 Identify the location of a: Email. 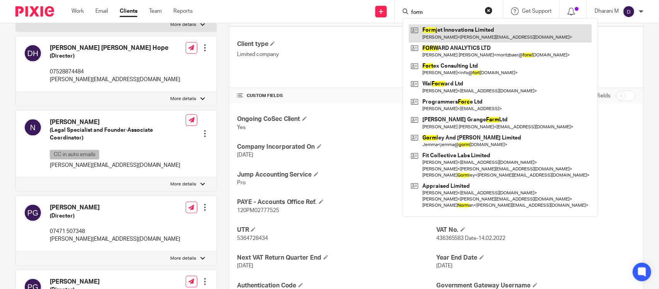
(102, 11).